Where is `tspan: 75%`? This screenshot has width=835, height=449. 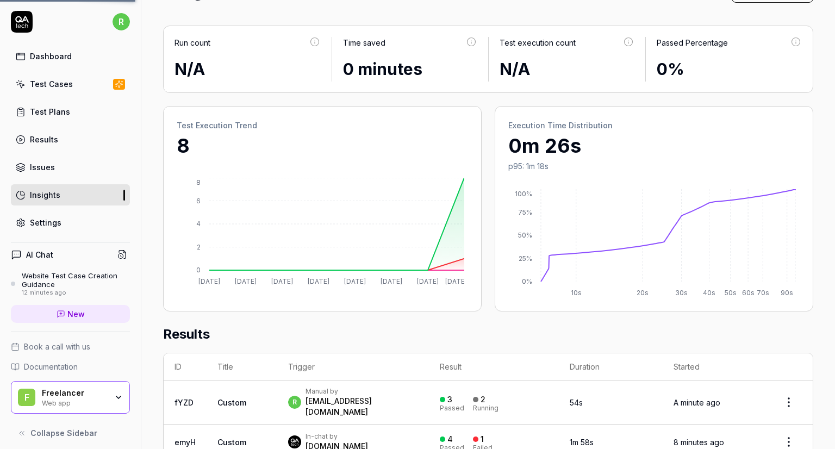
tspan: 75% is located at coordinates (525, 212).